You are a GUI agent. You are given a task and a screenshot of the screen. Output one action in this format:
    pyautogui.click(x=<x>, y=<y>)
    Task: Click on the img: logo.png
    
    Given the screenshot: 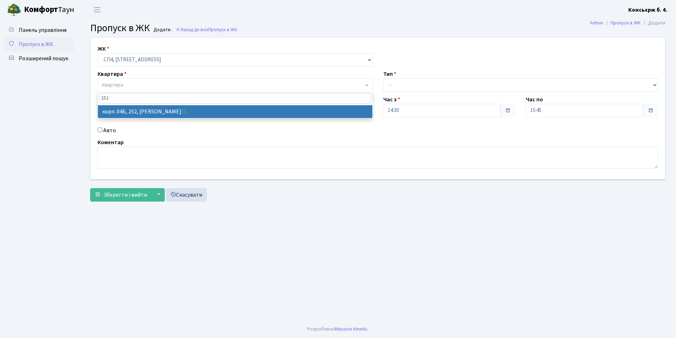 What is the action you would take?
    pyautogui.click(x=14, y=10)
    